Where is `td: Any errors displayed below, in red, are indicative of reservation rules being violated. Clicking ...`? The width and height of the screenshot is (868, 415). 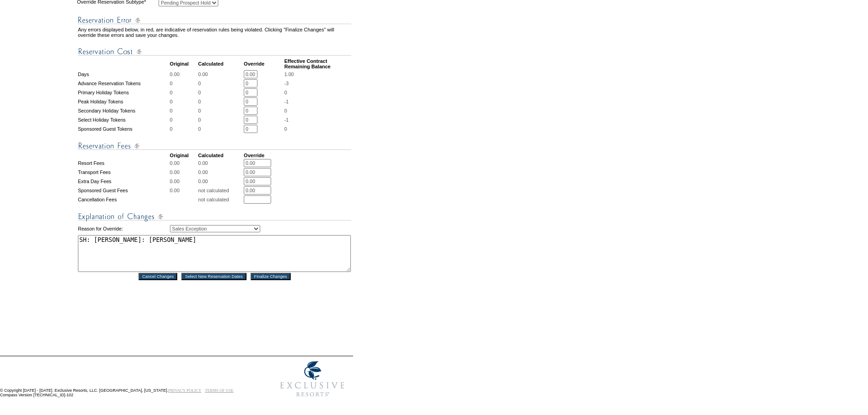
td: Any errors displayed below, in red, are indicative of reservation rules being violated. Clicking ... is located at coordinates (215, 32).